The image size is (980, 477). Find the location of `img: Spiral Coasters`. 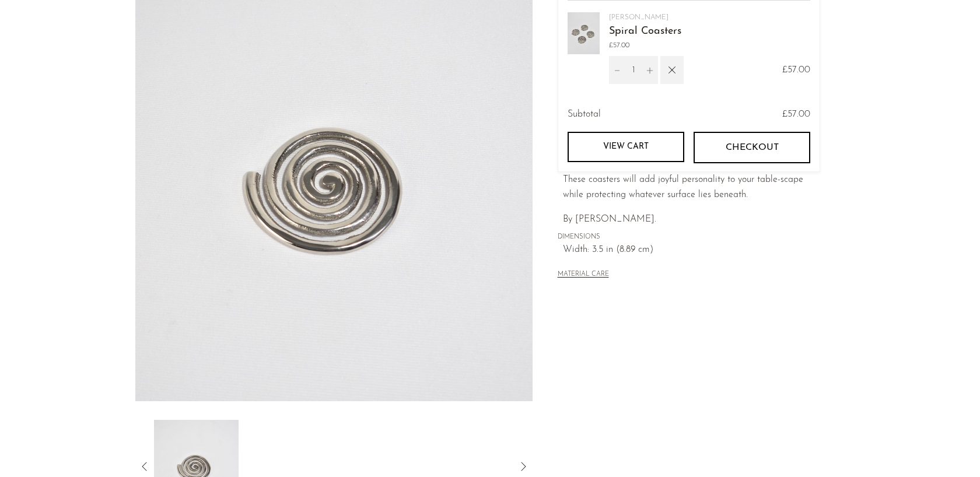

img: Spiral Coasters is located at coordinates (583, 33).